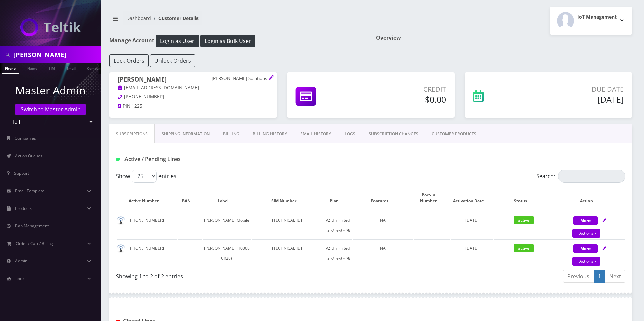 The image size is (644, 321). I want to click on span: Order / Cart / Billing, so click(34, 243).